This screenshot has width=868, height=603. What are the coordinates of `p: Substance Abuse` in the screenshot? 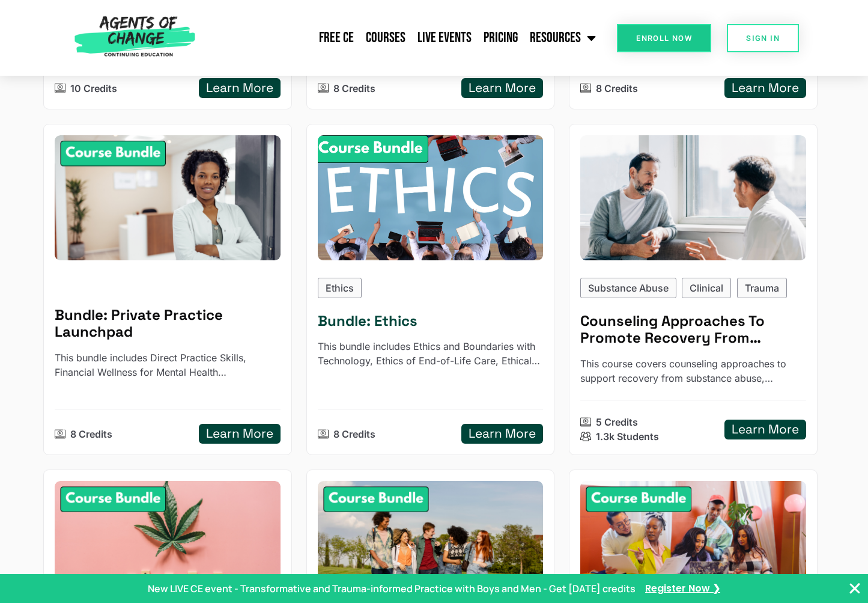 It's located at (629, 288).